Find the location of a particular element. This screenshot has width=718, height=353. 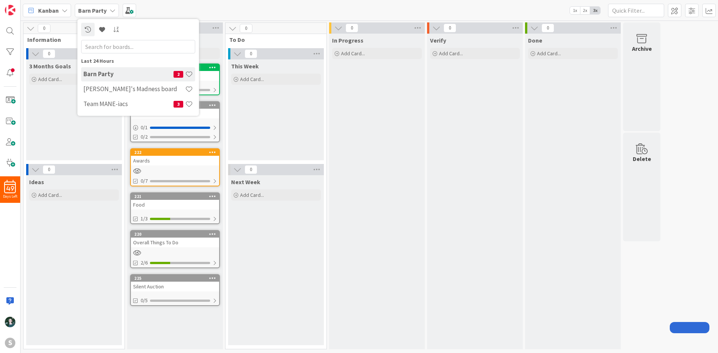

div: 225Silent Auction is located at coordinates (175, 283).